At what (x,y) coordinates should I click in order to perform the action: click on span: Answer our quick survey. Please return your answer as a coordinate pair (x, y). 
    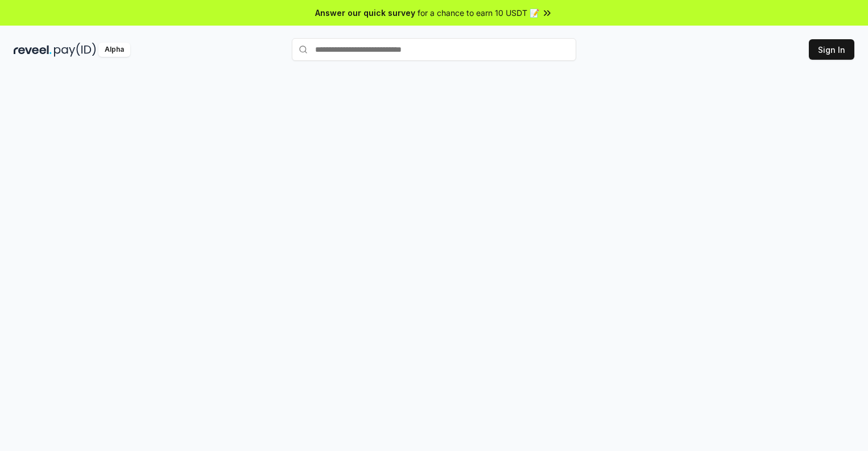
    Looking at the image, I should click on (365, 13).